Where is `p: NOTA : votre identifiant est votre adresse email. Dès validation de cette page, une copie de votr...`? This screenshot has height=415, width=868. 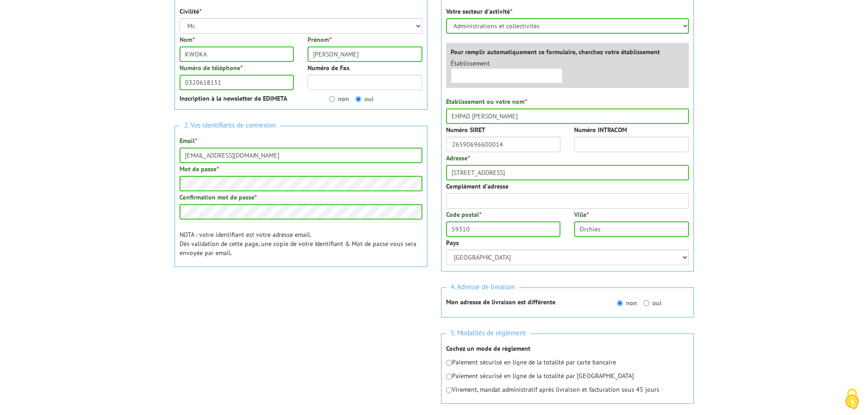
p: NOTA : votre identifiant est votre adresse email. Dès validation de cette page, une copie de votr... is located at coordinates (301, 244).